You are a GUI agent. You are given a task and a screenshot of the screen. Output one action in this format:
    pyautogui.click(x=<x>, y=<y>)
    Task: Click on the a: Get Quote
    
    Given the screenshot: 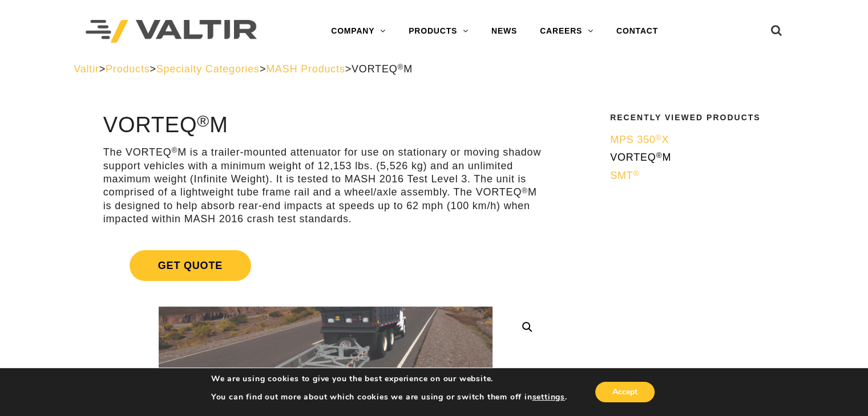 What is the action you would take?
    pyautogui.click(x=326, y=266)
    